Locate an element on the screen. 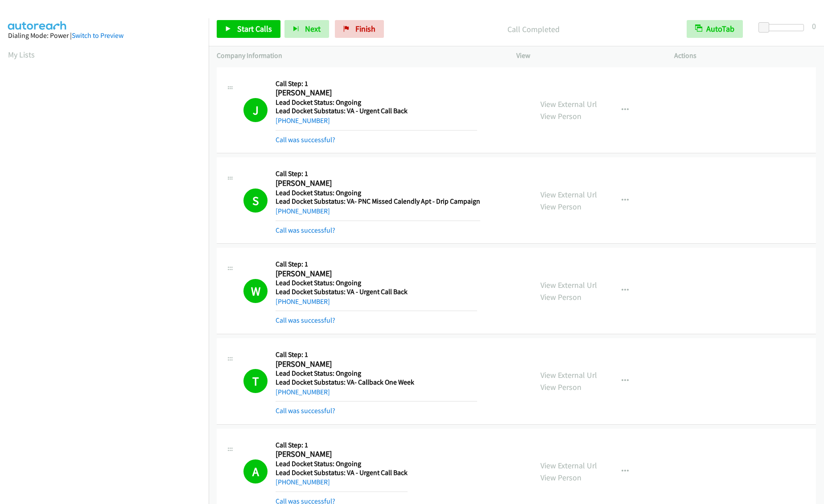  div: Delay between calls (in seconds) is located at coordinates (783, 27).